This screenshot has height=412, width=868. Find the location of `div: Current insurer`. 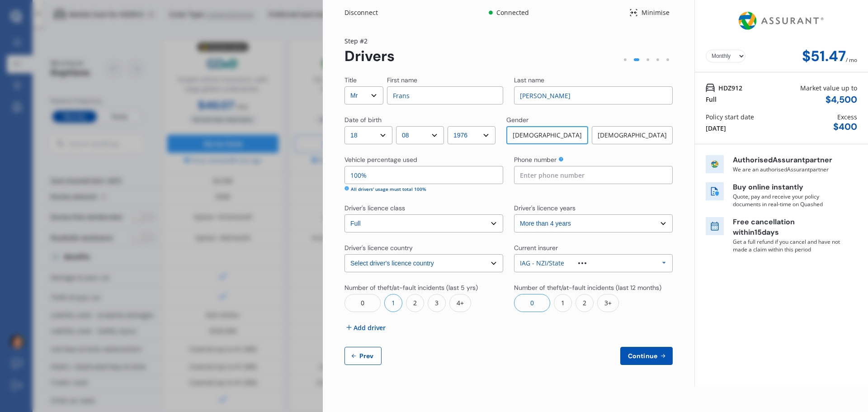

div: Current insurer is located at coordinates (536, 248).